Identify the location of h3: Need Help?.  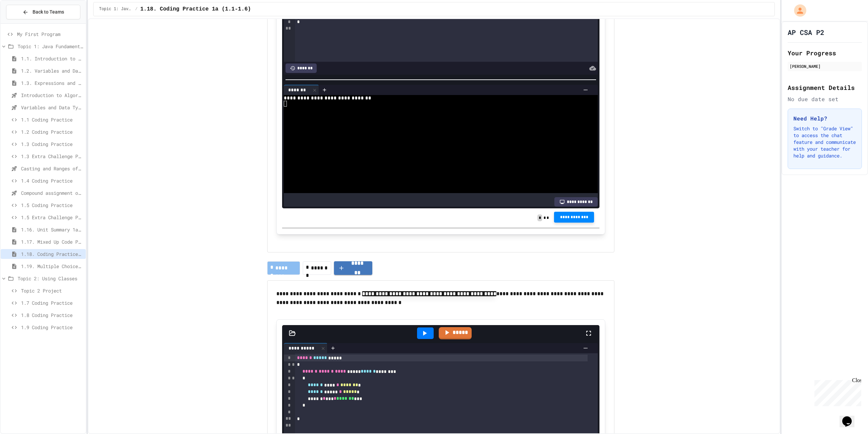
(824, 118).